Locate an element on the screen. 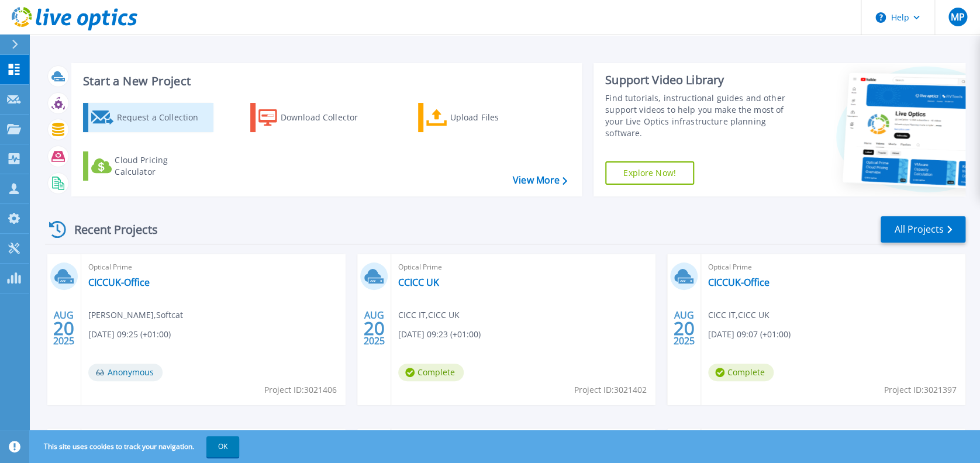 The height and width of the screenshot is (463, 980). span: Project ID: 3021402 is located at coordinates (610, 390).